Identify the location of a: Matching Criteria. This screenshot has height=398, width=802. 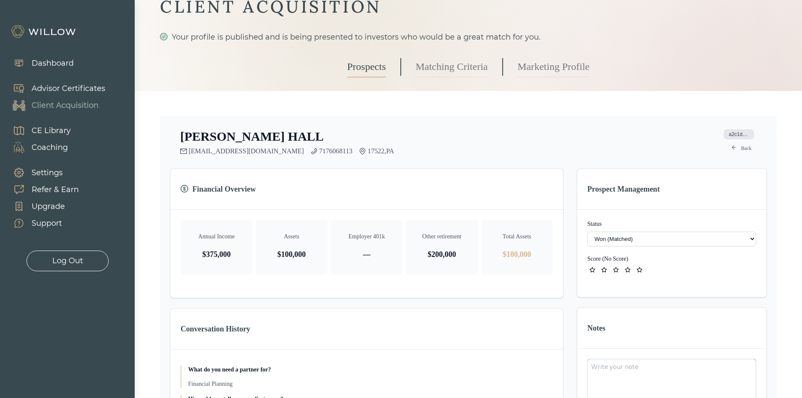
(451, 67).